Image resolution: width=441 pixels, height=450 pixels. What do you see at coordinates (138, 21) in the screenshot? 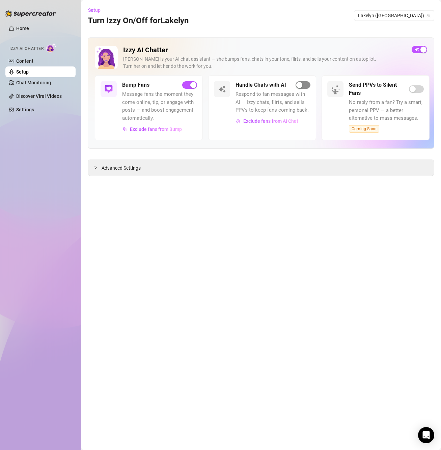
I see `h3: Turn Izzy On/Off for Lakelyn` at bounding box center [138, 21].